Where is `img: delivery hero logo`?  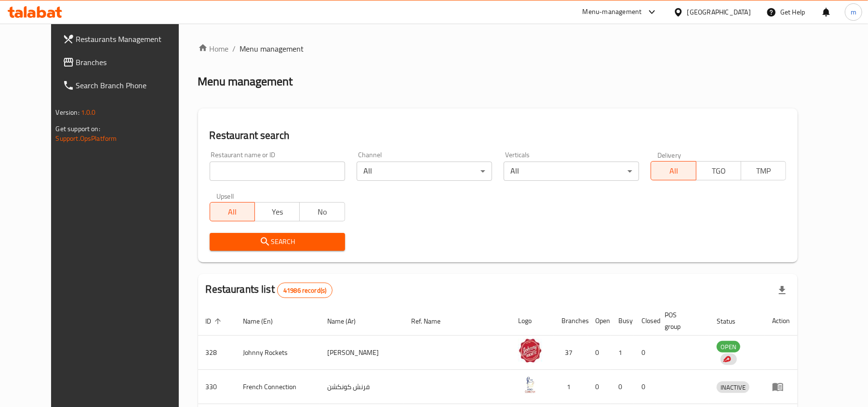 img: delivery hero logo is located at coordinates (727, 359).